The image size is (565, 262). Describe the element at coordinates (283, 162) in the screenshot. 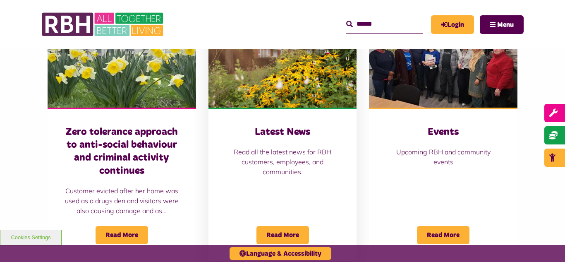

I see `p: Read all the latest news for RBH customers, employees, and communities.` at that location.